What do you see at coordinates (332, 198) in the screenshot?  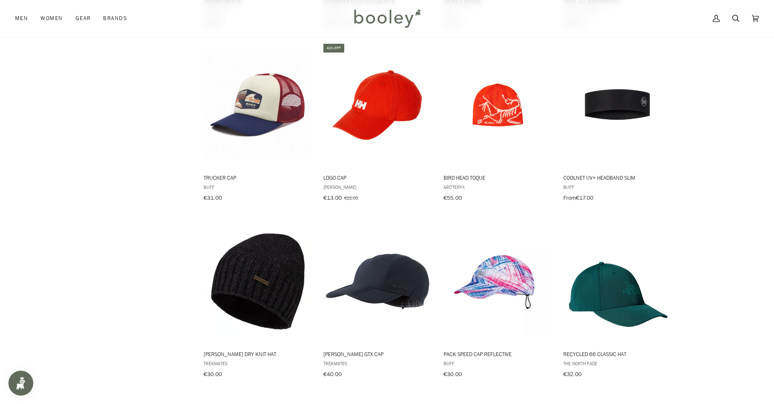 I see `span: €13.00` at bounding box center [332, 198].